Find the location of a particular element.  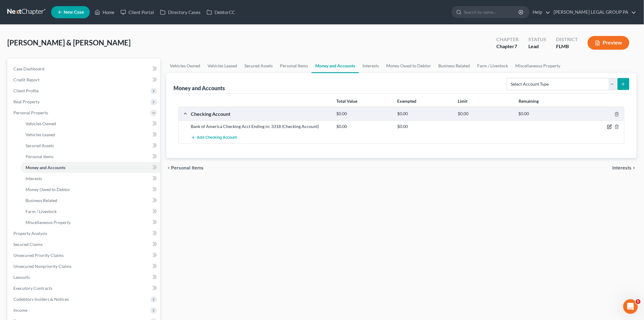

a: Home is located at coordinates (105, 12).